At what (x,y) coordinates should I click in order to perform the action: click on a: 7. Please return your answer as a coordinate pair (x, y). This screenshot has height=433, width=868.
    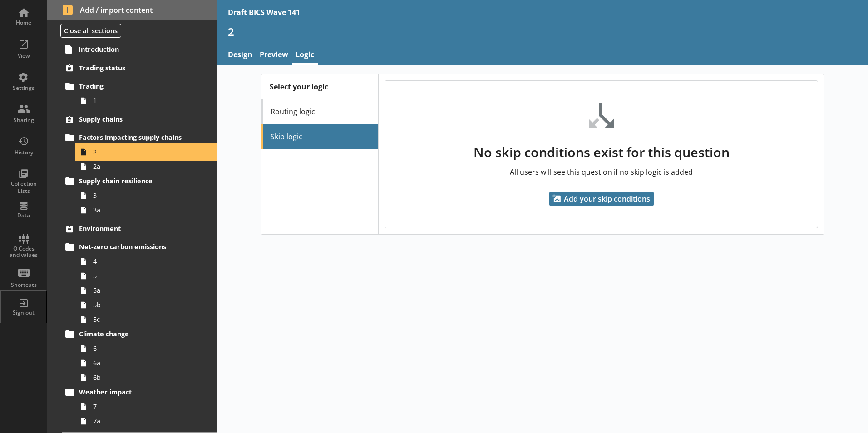
    Looking at the image, I should click on (147, 407).